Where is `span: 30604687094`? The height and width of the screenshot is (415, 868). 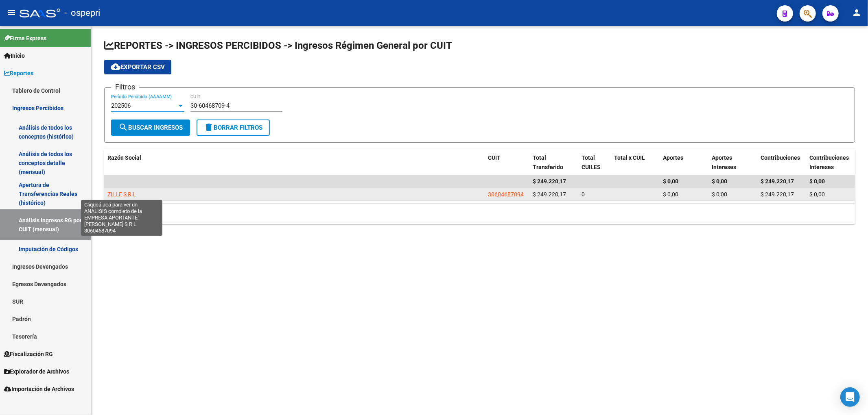
span: 30604687094 is located at coordinates (506, 195).